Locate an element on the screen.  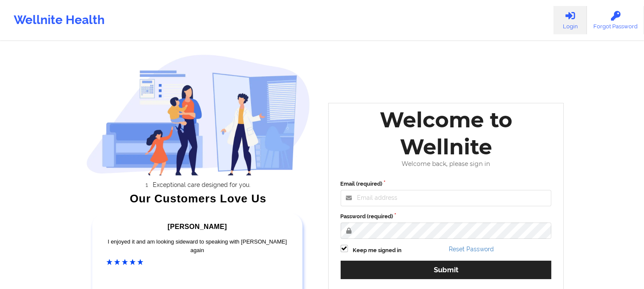
li: Exceptional care designed for you. is located at coordinates (202, 185).